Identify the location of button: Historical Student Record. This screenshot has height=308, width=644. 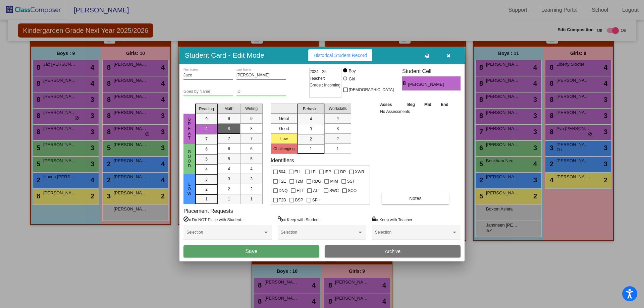
(340, 55).